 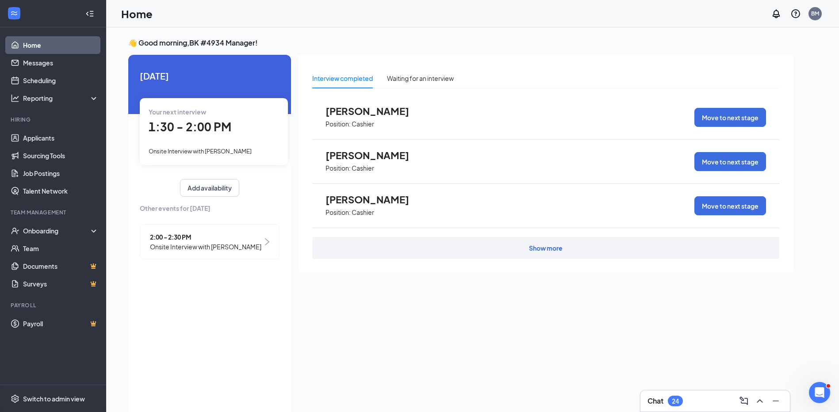 I want to click on button: Add availability, so click(x=210, y=188).